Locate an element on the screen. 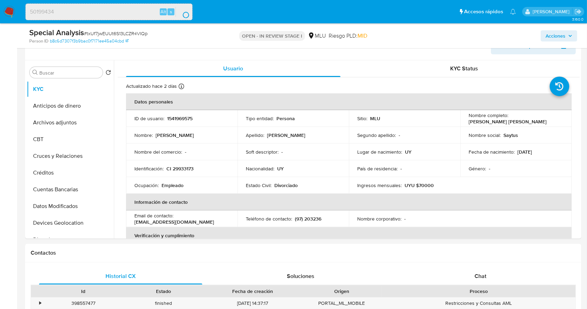 The image size is (587, 309). p: Lugar de nacimiento : is located at coordinates (380, 152).